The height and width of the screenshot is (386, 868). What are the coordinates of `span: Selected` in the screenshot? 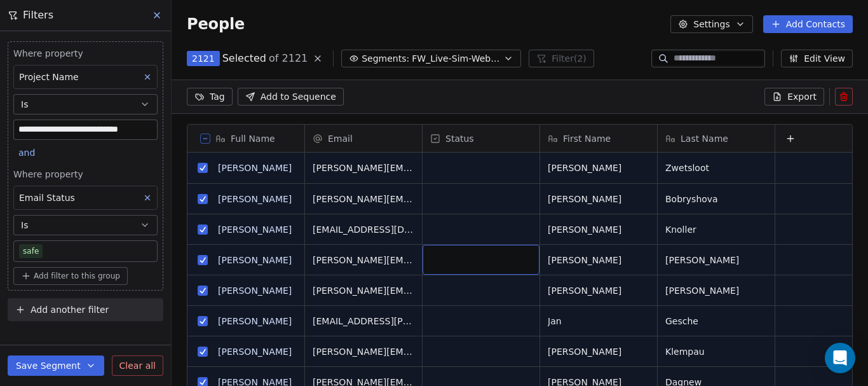 It's located at (244, 58).